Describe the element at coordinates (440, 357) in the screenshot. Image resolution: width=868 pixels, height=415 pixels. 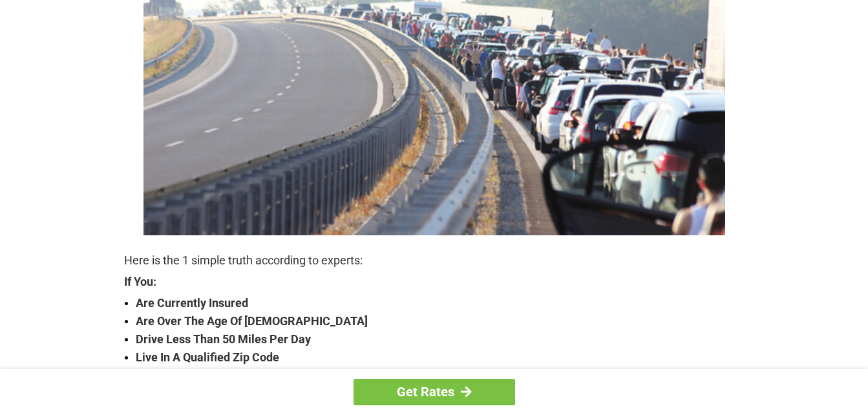
I see `strong: Live In A Qualified Zip Code` at that location.